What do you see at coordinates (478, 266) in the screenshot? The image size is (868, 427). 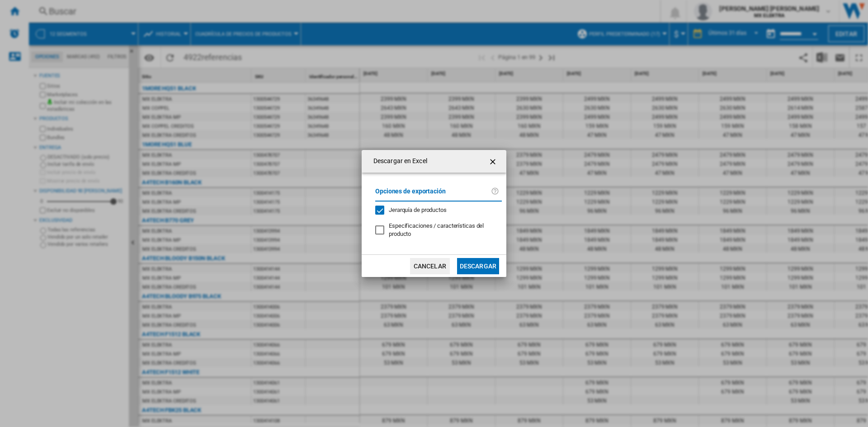 I see `button: Descargar` at bounding box center [478, 266].